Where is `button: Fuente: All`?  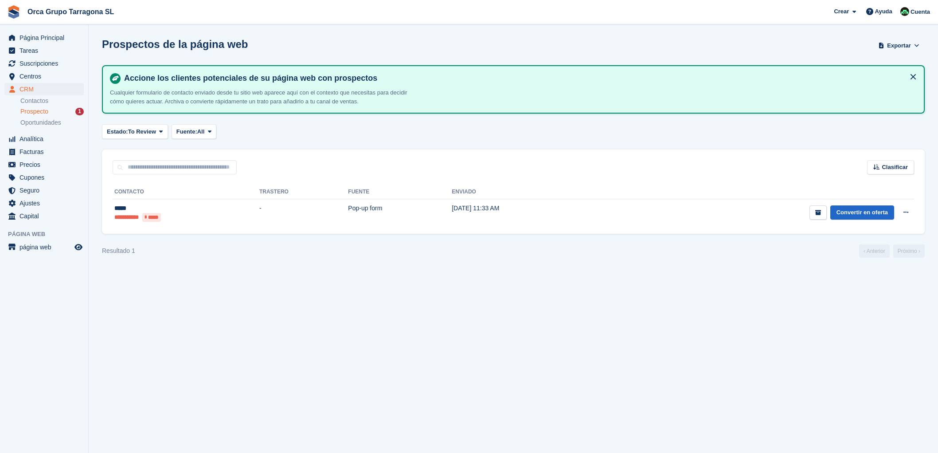
button: Fuente: All is located at coordinates (194, 131).